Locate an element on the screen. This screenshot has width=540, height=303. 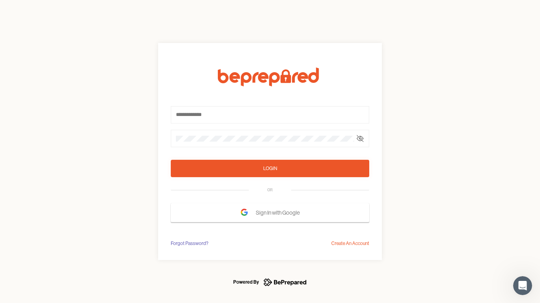
div: Login is located at coordinates (270, 169).